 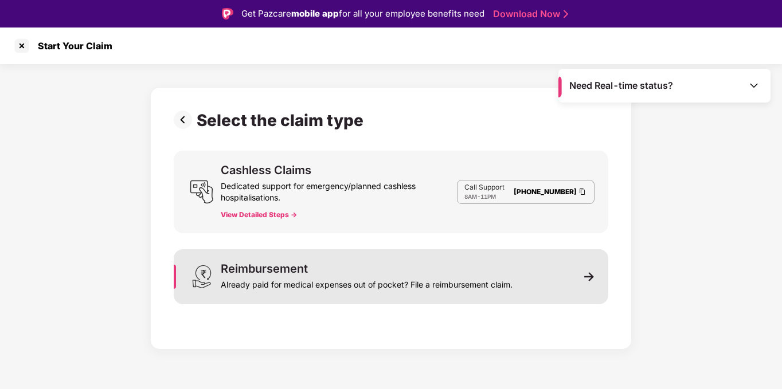 What do you see at coordinates (259, 215) in the screenshot?
I see `button: View Detailed Steps ->` at bounding box center [259, 215].